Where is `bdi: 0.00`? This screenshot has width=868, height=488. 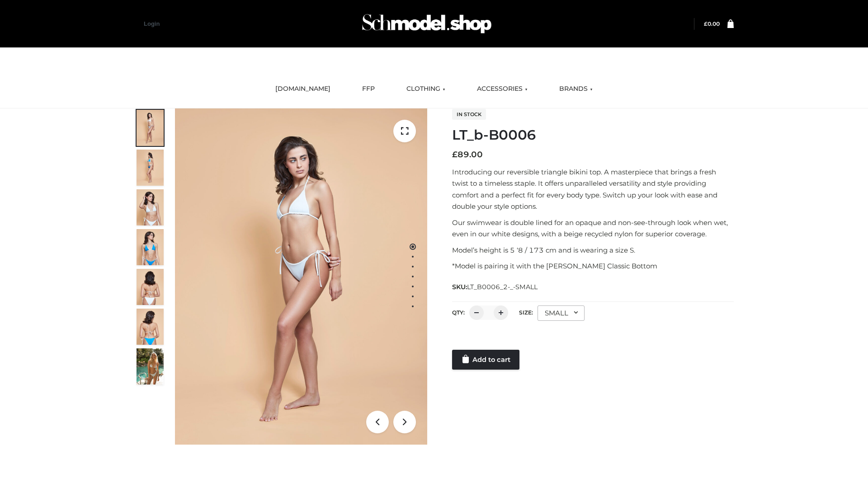 bdi: 0.00 is located at coordinates (712, 24).